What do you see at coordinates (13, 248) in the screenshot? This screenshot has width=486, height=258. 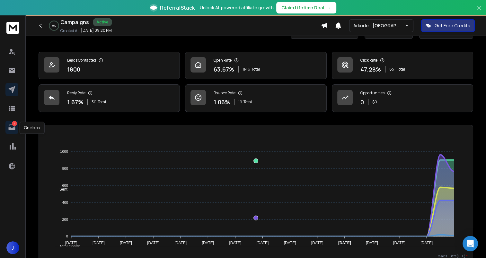 I see `button: J` at bounding box center [13, 248].